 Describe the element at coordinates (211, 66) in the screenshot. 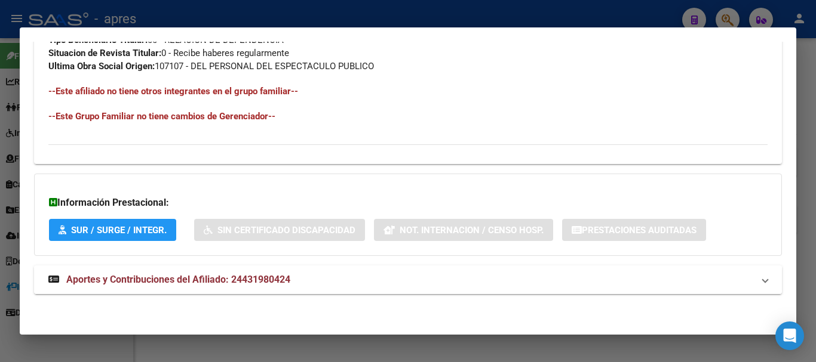

I see `span: 107107 - DEL PERSONAL DEL ESPECTACULO PUBLICO` at that location.